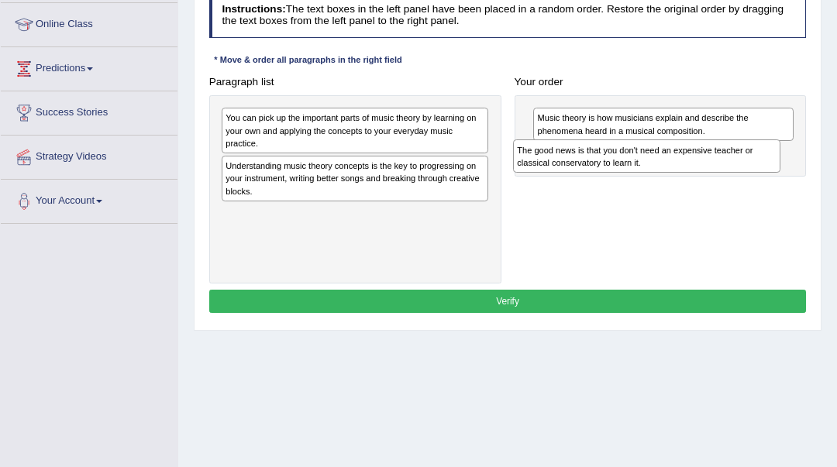 The height and width of the screenshot is (467, 837). What do you see at coordinates (89, 22) in the screenshot?
I see `a: Online Class` at bounding box center [89, 22].